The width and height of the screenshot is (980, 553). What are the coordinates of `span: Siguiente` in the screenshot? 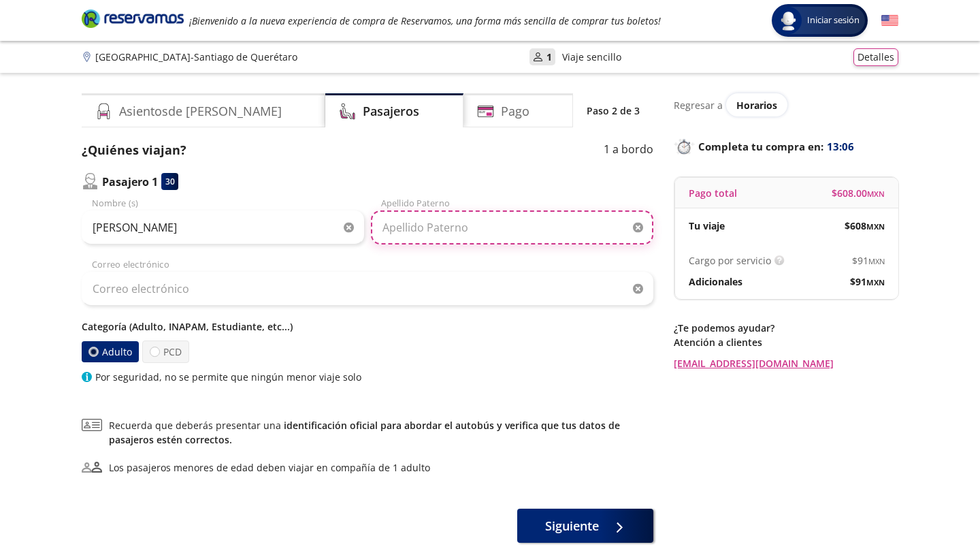 It's located at (572, 526).